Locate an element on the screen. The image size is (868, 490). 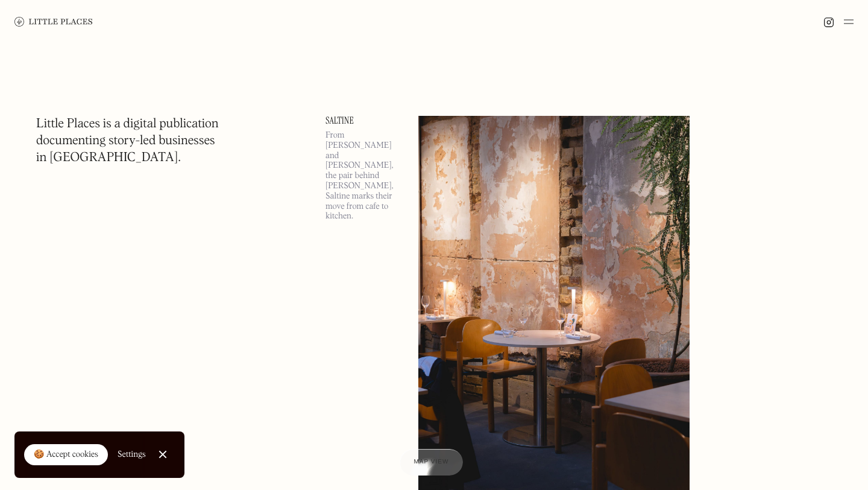
div: 🍪 Accept cookies is located at coordinates (66, 455).